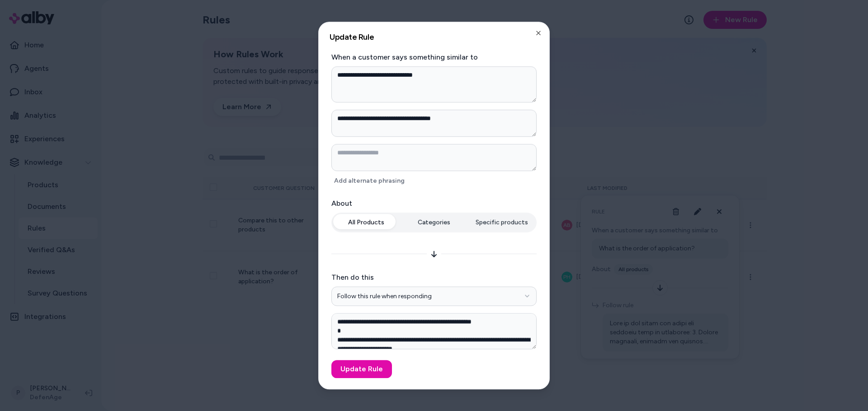 The width and height of the screenshot is (868, 411). I want to click on button: All Products, so click(366, 222).